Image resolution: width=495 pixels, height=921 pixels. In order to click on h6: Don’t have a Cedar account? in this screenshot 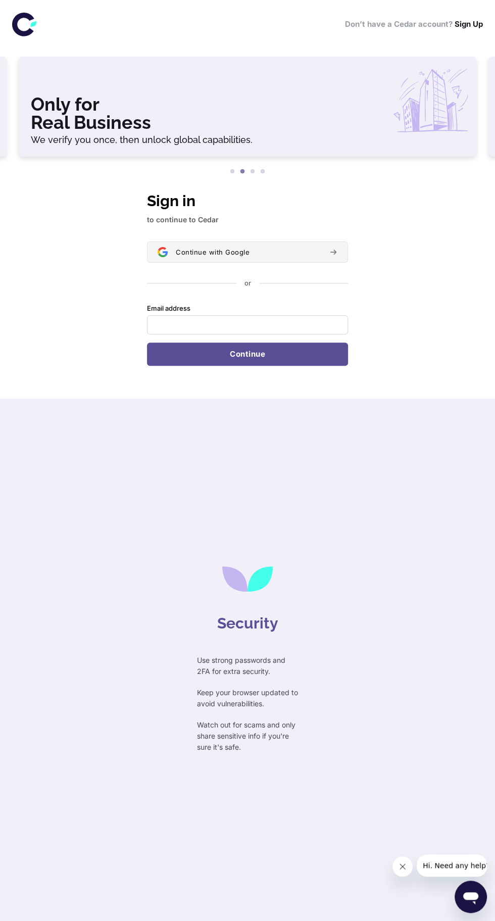, I will do `click(414, 24)`.